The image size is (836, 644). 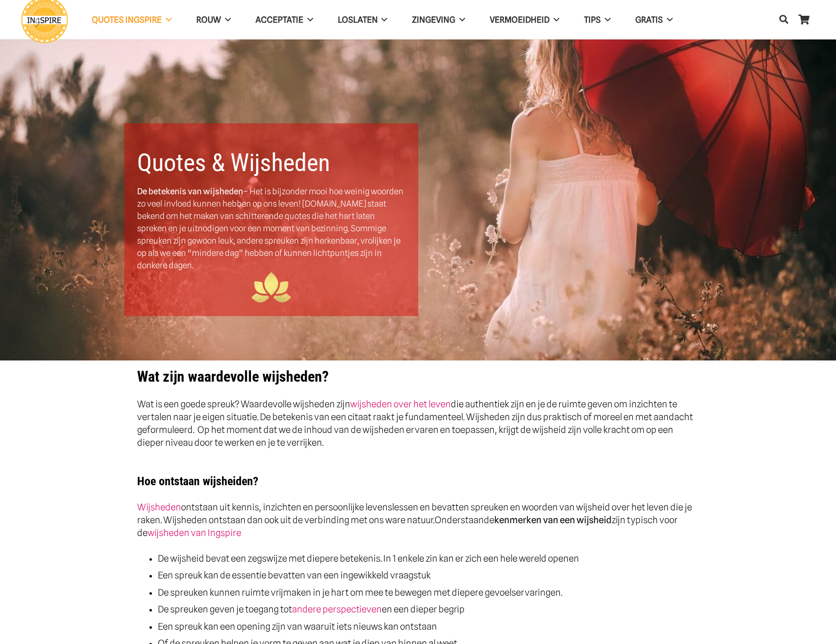 I want to click on img: ingspire, so click(x=271, y=288).